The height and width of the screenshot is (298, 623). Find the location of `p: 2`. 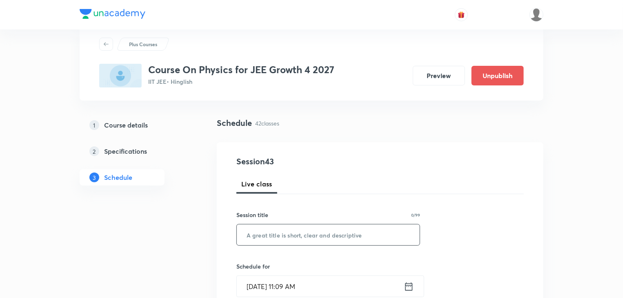

p: 2 is located at coordinates (94, 151).